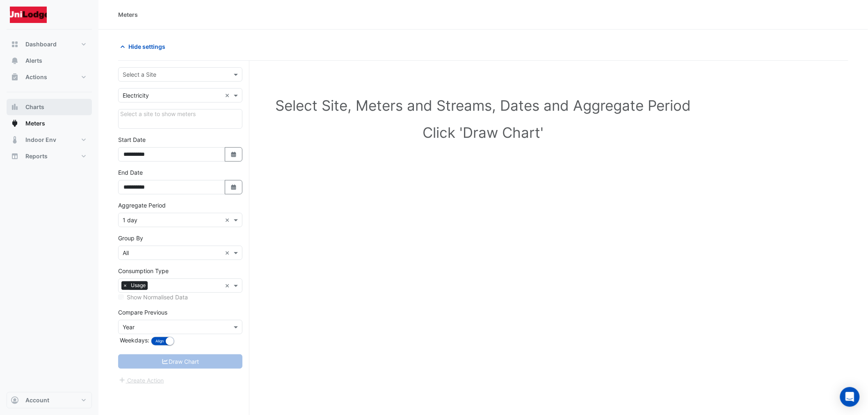  I want to click on app-icon: Actions, so click(15, 77).